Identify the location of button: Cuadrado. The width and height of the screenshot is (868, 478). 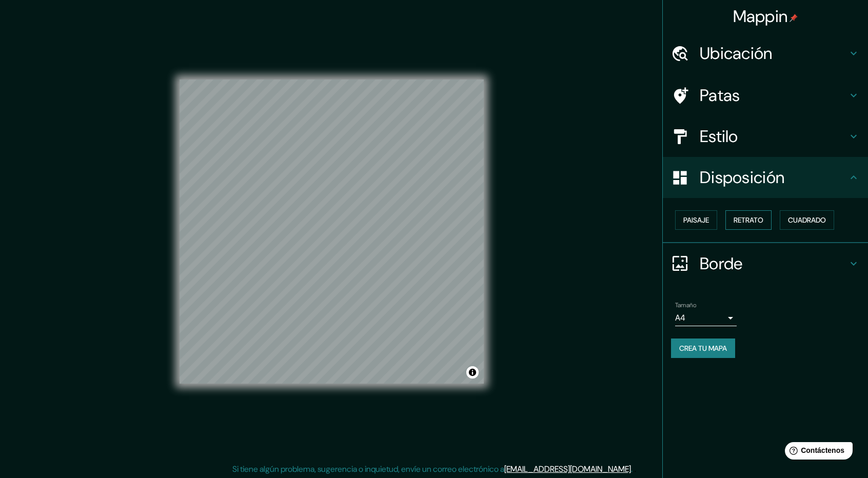
(807, 220).